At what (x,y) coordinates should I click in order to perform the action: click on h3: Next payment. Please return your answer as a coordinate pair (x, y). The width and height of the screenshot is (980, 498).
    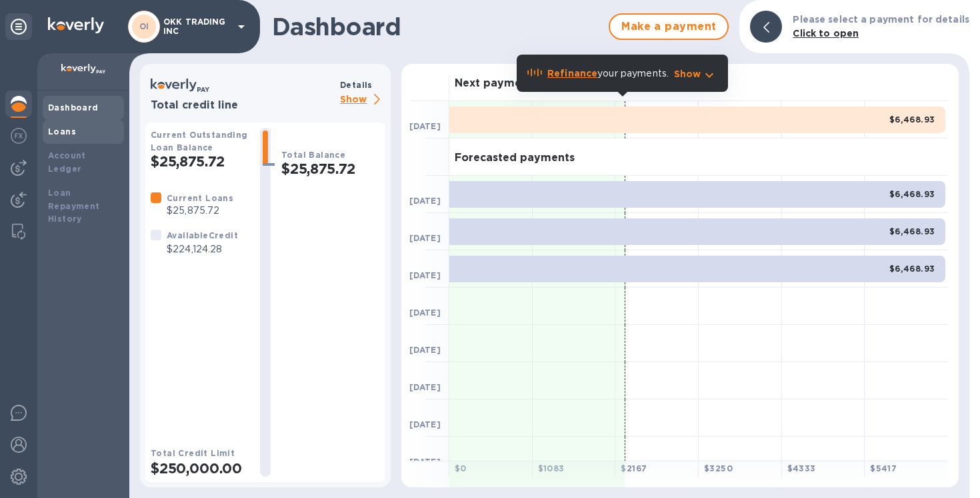
    Looking at the image, I should click on (493, 83).